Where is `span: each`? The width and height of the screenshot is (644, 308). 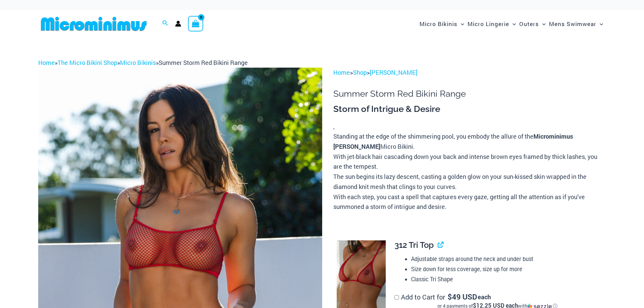 span: each is located at coordinates (484, 297).